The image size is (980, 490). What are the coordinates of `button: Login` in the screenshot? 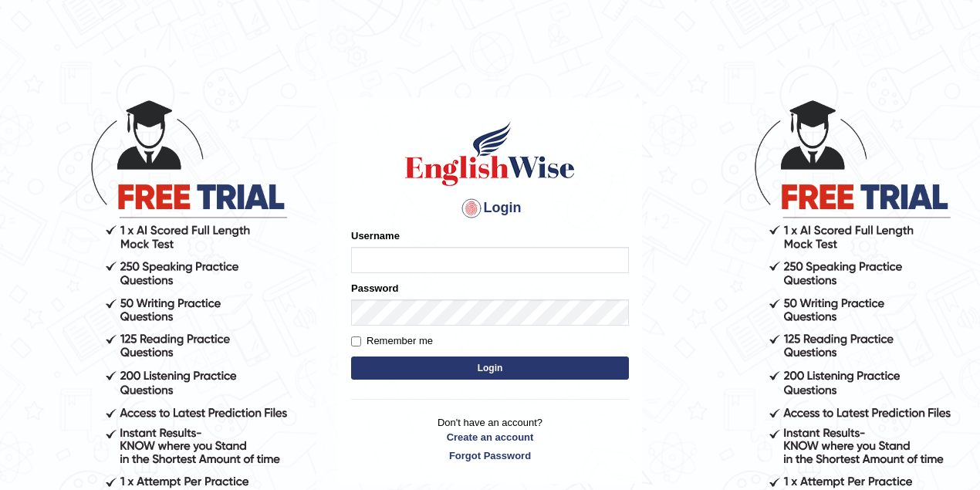 It's located at (490, 368).